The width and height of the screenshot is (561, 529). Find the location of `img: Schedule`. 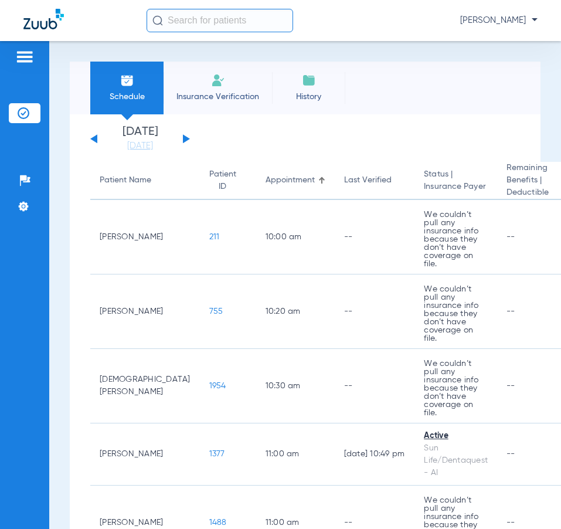

img: Schedule is located at coordinates (127, 80).